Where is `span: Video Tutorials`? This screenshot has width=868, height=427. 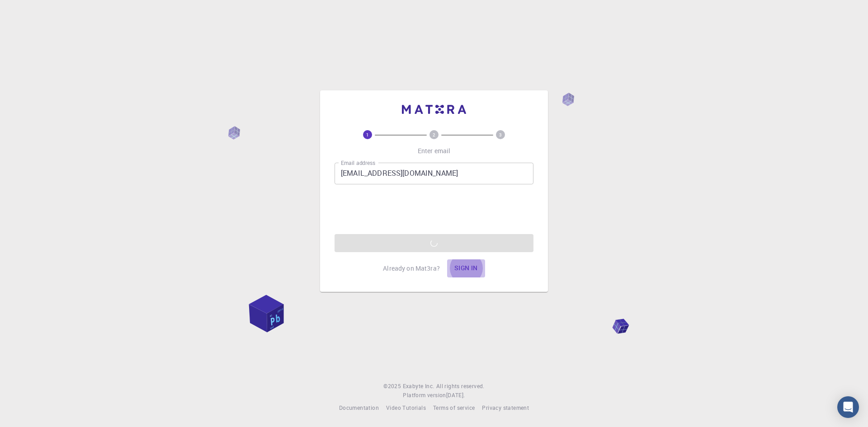 span: Video Tutorials is located at coordinates (406, 408).